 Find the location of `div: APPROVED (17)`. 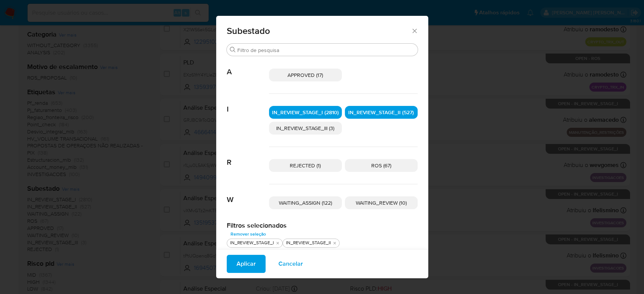

div: APPROVED (17) is located at coordinates (305, 75).